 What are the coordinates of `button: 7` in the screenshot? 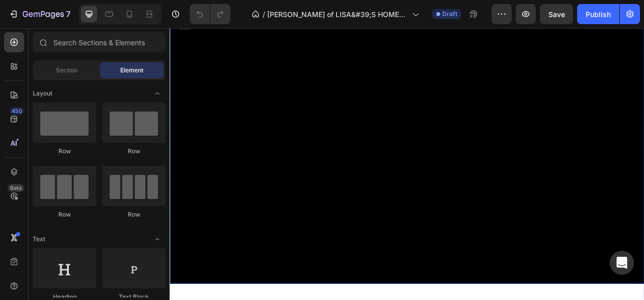 It's located at (39, 14).